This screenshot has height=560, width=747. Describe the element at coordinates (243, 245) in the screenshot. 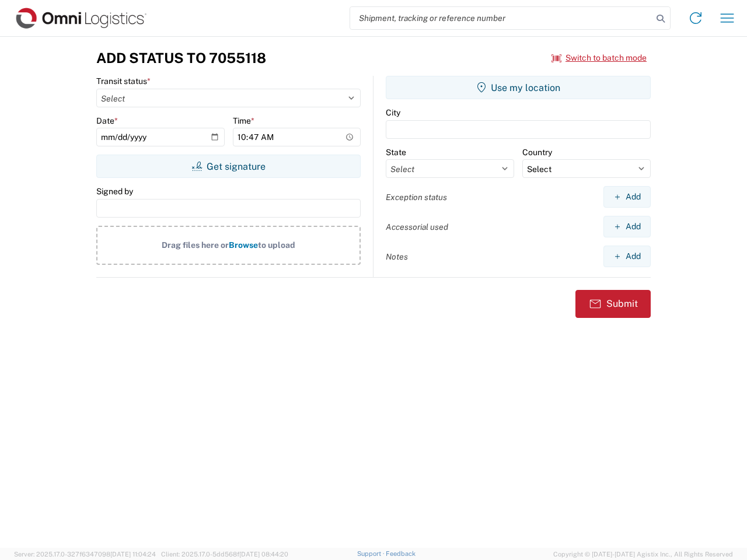

I see `span: Browse` at that location.